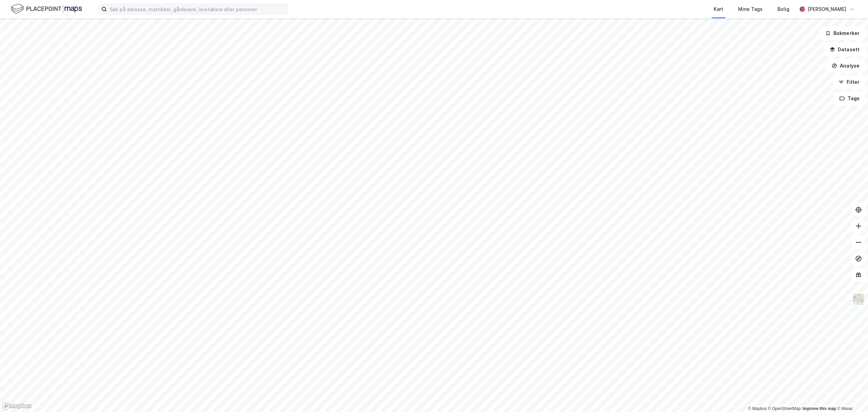  Describe the element at coordinates (820, 408) in the screenshot. I see `a: Improve this map` at that location.